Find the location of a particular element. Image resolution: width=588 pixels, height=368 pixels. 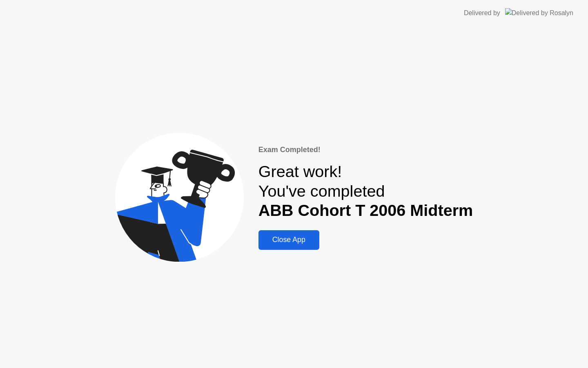

img: Delivered by Rosalyn is located at coordinates (539, 13).